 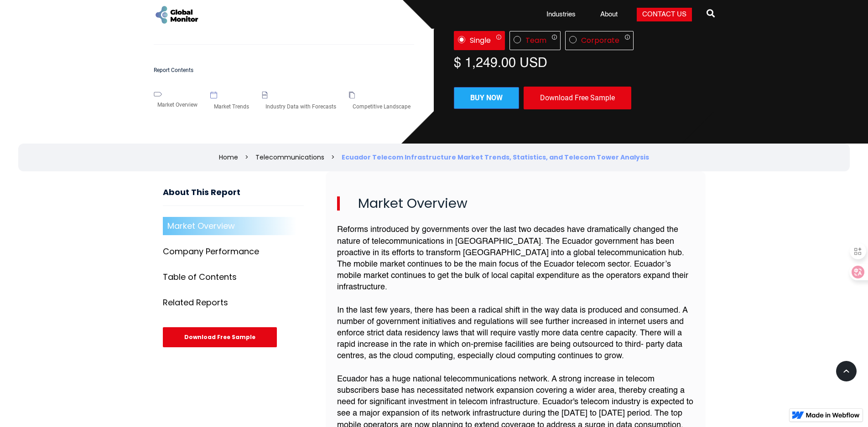 What do you see at coordinates (664, 15) in the screenshot?
I see `a: Contact Us` at bounding box center [664, 15].